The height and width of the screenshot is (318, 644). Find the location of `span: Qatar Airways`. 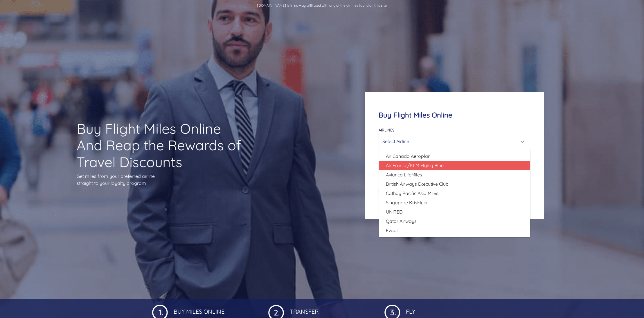

span: Qatar Airways is located at coordinates (401, 221).